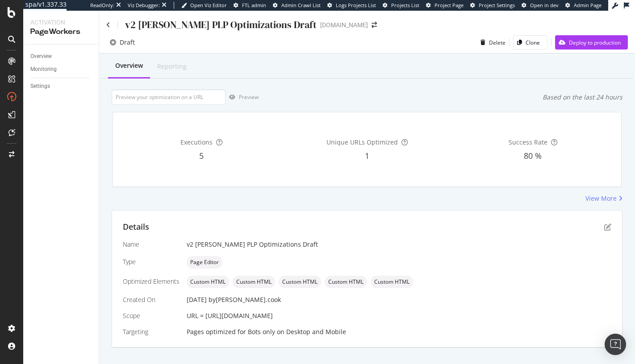 The width and height of the screenshot is (635, 364). I want to click on div: Activation, so click(61, 22).